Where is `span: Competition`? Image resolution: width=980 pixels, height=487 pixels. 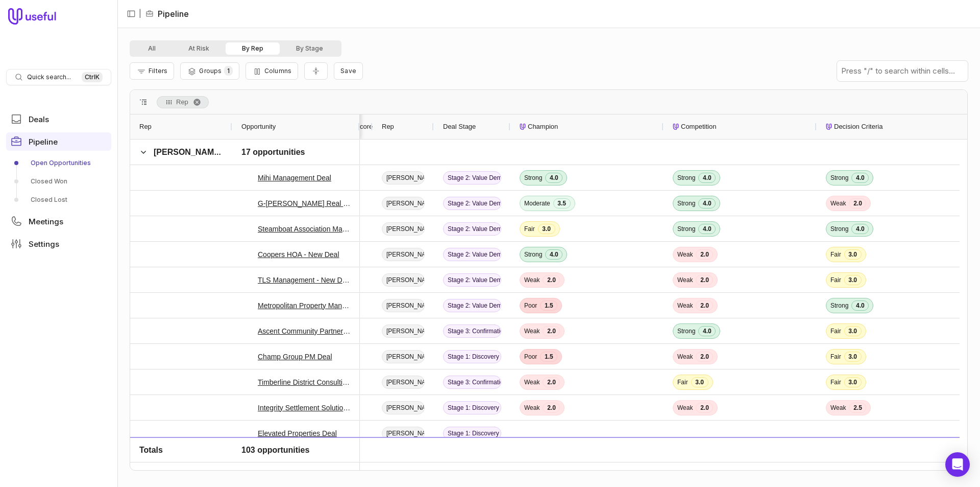 span: Competition is located at coordinates (698, 127).